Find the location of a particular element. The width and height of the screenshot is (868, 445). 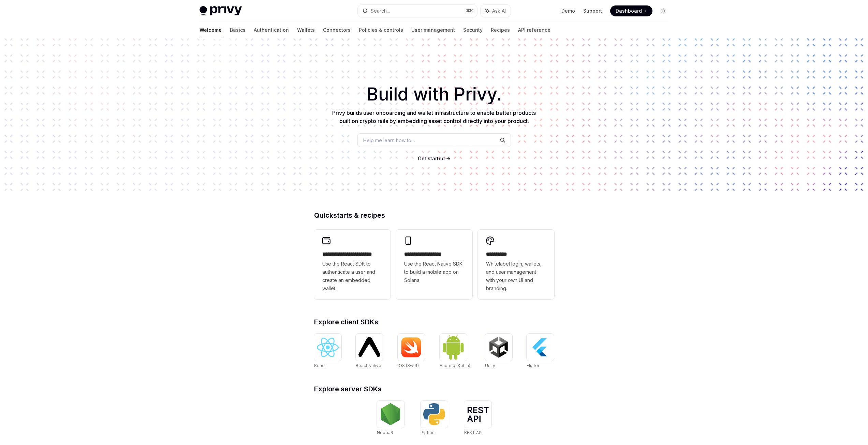

a: Android (Kotlin)Android (Kotlin) is located at coordinates (455, 351).